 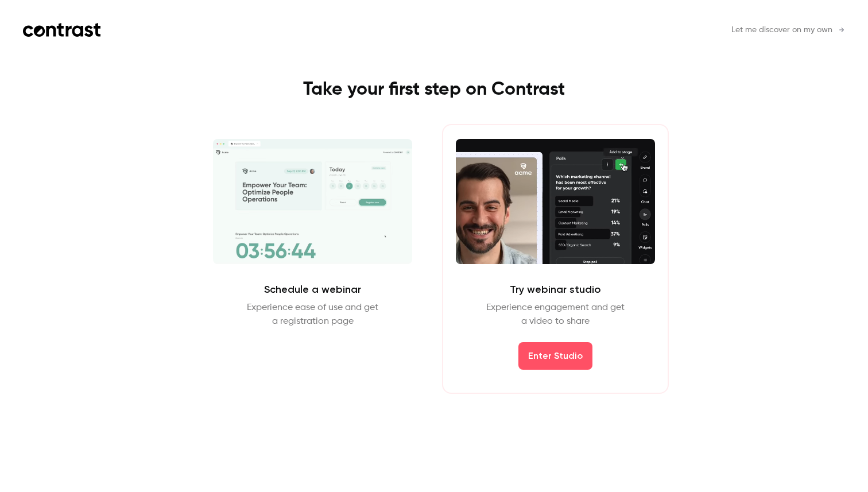 I want to click on p: Experience engagement and get a video to share, so click(x=555, y=315).